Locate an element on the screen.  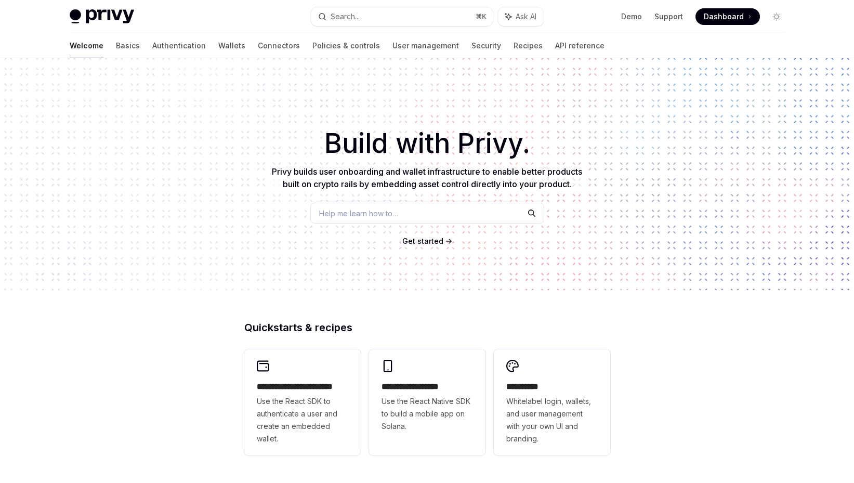
a: Welcome is located at coordinates (86, 46).